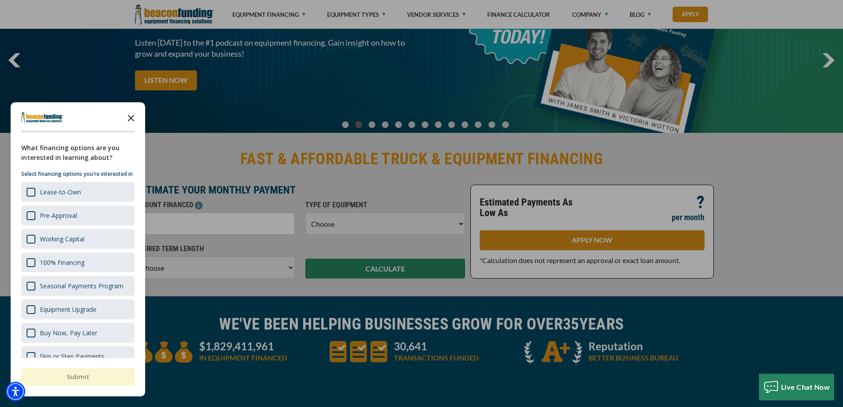 The height and width of the screenshot is (407, 843). Describe the element at coordinates (78, 249) in the screenshot. I see `div: Survey` at that location.